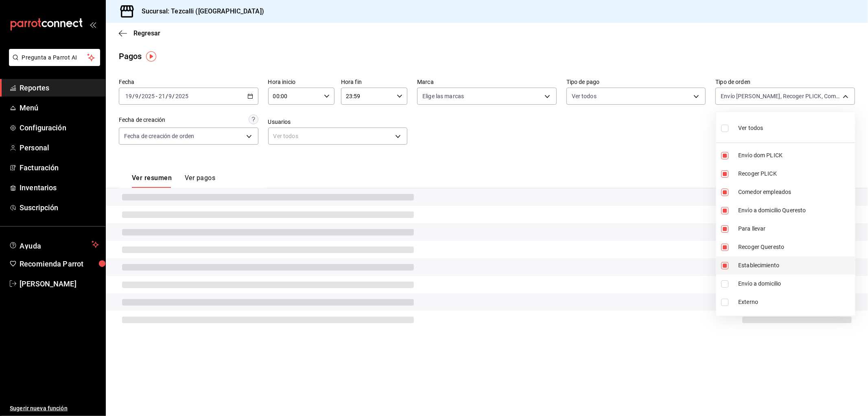 The image size is (868, 416). I want to click on span: Para llevar, so click(795, 229).